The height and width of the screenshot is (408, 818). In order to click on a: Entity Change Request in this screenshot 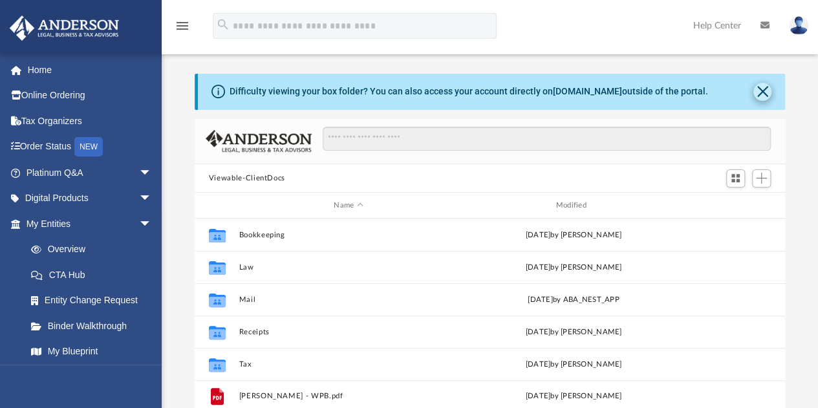, I will do `click(94, 301)`.